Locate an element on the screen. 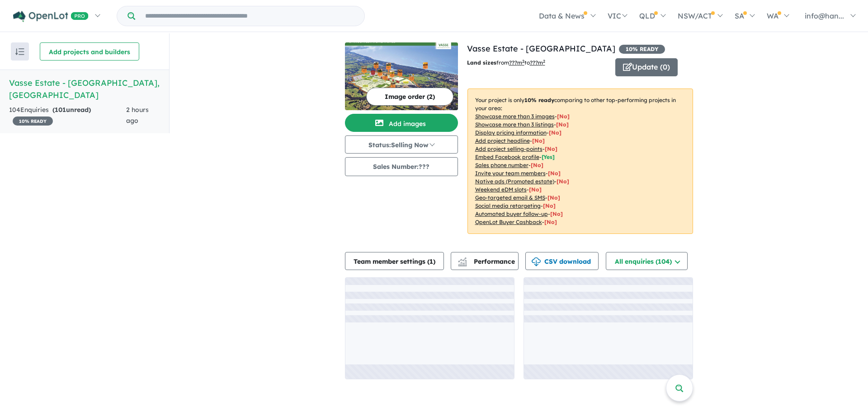 Image resolution: width=868 pixels, height=415 pixels. p: Your project is only comparing to other top-performing projects in your area: - - - - - - - - - -... is located at coordinates (580, 161).